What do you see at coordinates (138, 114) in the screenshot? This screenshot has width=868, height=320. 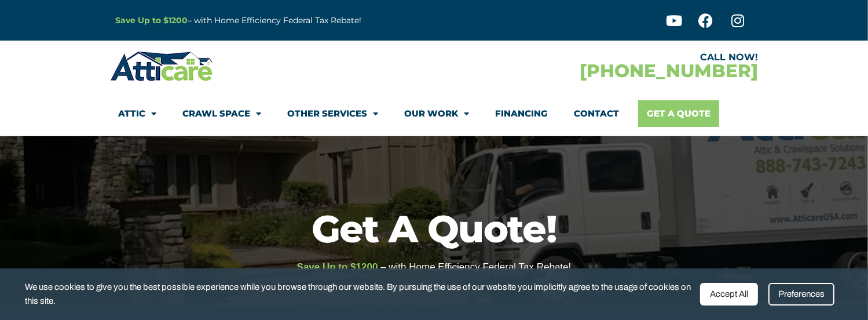 I see `a: Attic` at bounding box center [138, 114].